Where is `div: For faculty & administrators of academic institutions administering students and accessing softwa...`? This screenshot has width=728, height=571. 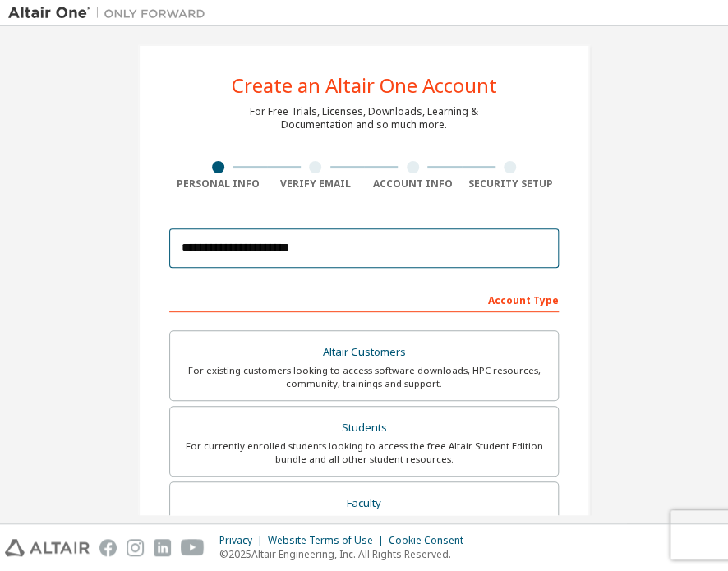
div: For faculty & administrators of academic institutions administering students and accessing softwa... is located at coordinates (364, 527).